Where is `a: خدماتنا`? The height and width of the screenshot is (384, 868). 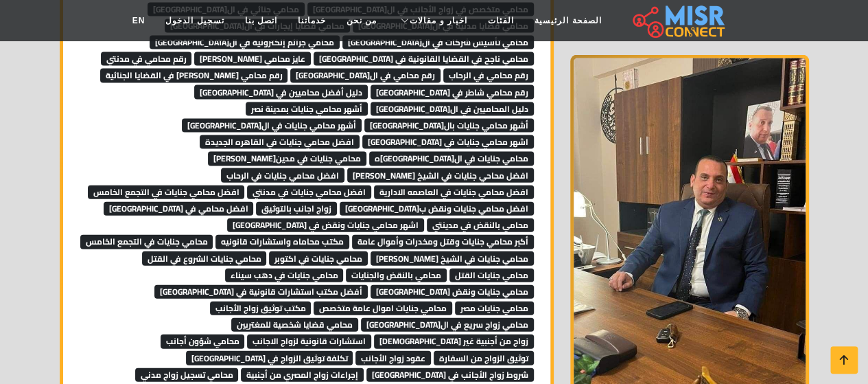 a: خدماتنا is located at coordinates (312, 21).